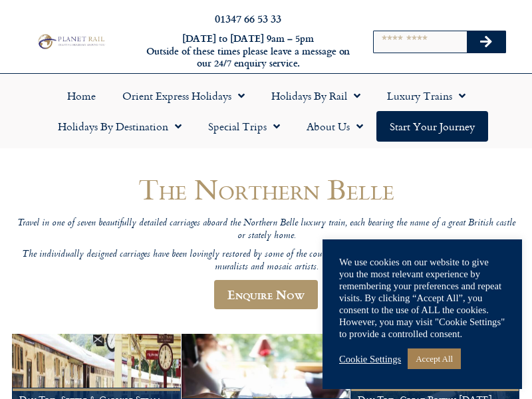 The width and height of the screenshot is (532, 399). What do you see at coordinates (120, 126) in the screenshot?
I see `a: Holidays by Destination` at bounding box center [120, 126].